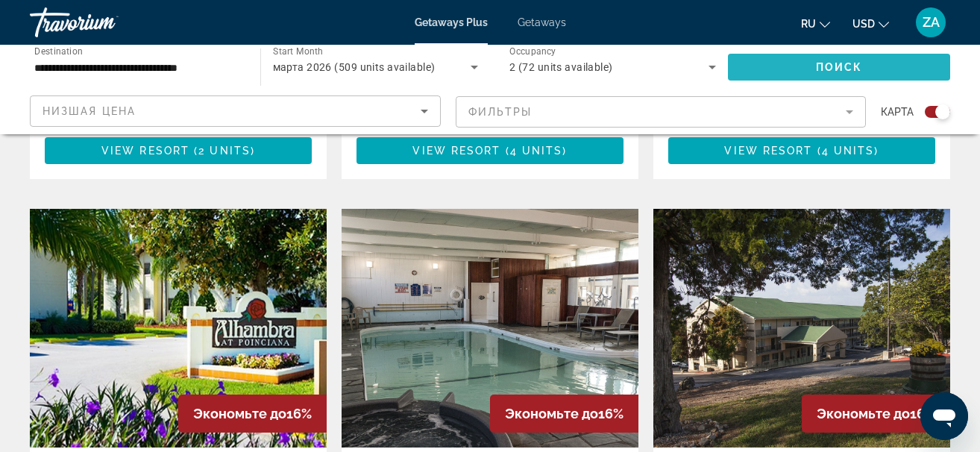 This screenshot has height=452, width=980. I want to click on button: Change language, so click(815, 23).